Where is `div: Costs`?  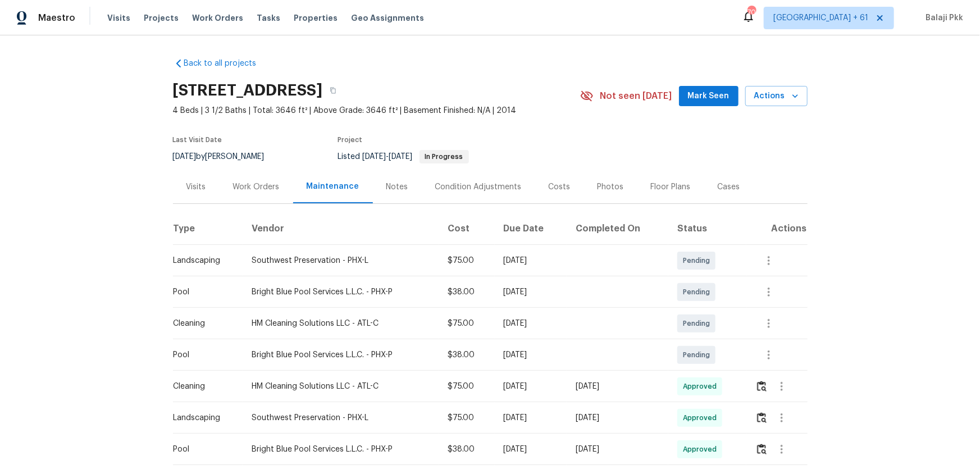 div: Costs is located at coordinates (559, 187).